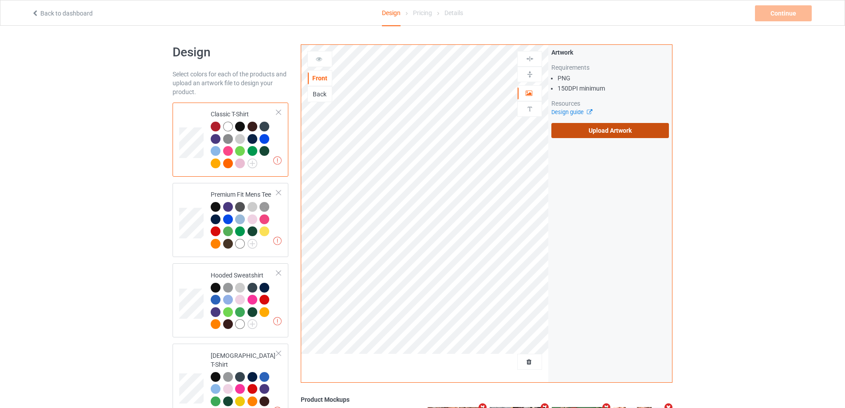 This screenshot has height=408, width=845. What do you see at coordinates (610, 52) in the screenshot?
I see `div: Artwork` at bounding box center [610, 52].